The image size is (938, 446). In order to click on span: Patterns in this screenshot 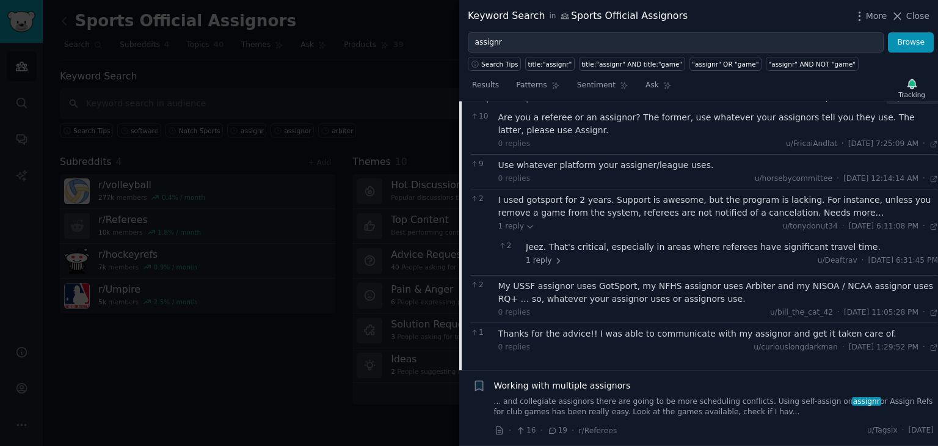, I will do `click(531, 85)`.